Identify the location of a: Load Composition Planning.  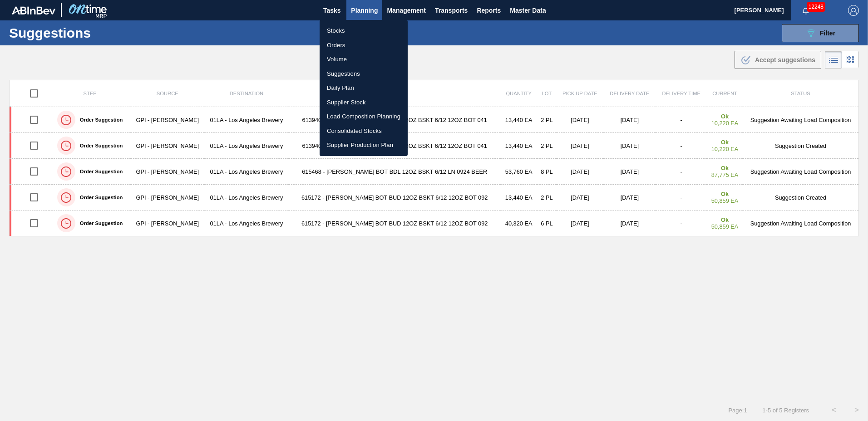
(363, 116).